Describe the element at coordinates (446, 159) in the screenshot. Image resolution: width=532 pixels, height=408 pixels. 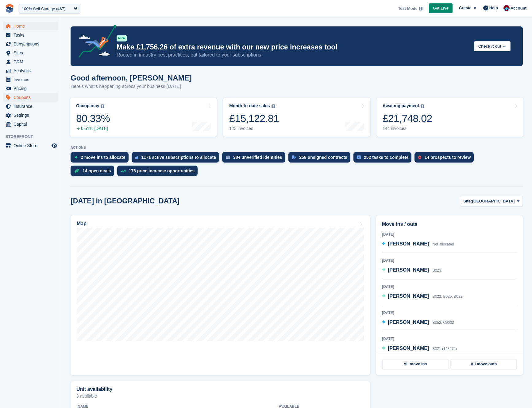
I see `a: 14 prospects to review` at that location.